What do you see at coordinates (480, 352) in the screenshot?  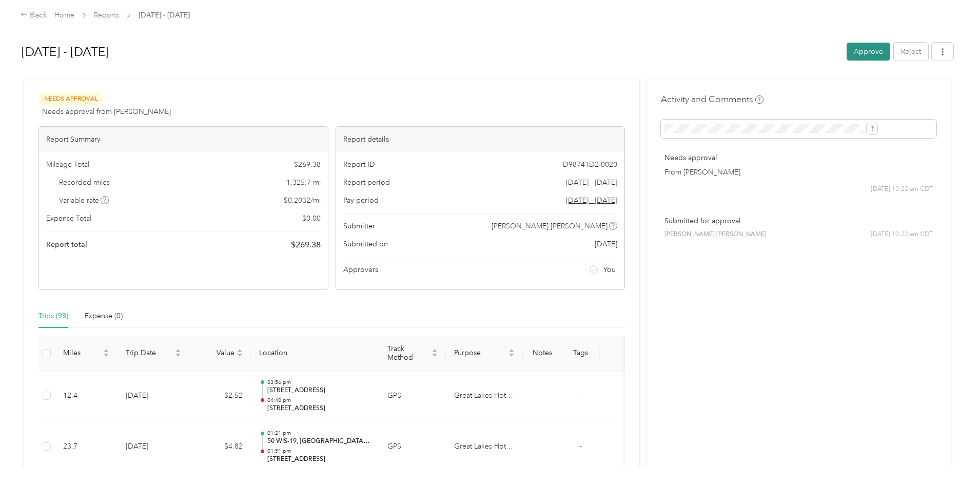 I see `span: Purpose` at bounding box center [480, 352].